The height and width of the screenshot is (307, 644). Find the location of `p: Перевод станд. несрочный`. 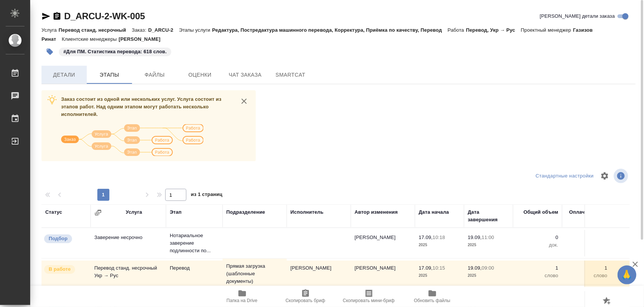

p: Перевод станд. несрочный is located at coordinates (95, 30).